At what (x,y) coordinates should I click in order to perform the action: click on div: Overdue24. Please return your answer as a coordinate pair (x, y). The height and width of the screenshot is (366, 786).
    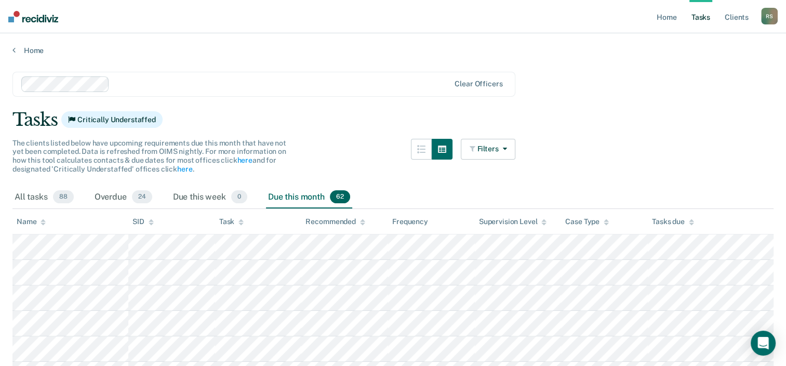
    Looking at the image, I should click on (123, 197).